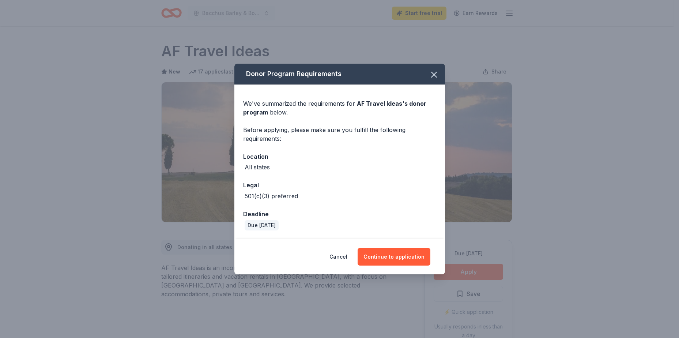 This screenshot has height=338, width=679. Describe the element at coordinates (340, 134) in the screenshot. I see `div: Before applying, please make sure you fulfill the following requirements:` at that location.